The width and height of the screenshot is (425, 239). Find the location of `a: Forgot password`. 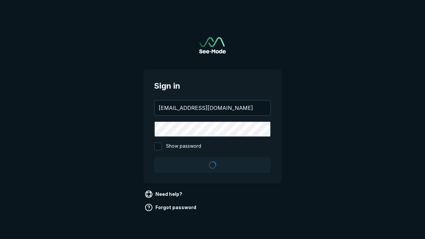

a: Forgot password is located at coordinates (171, 207).